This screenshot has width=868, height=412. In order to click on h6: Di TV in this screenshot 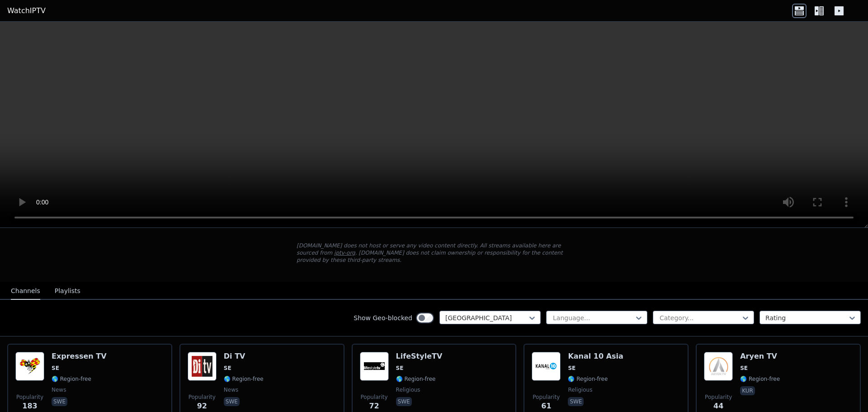, I will do `click(243, 356)`.